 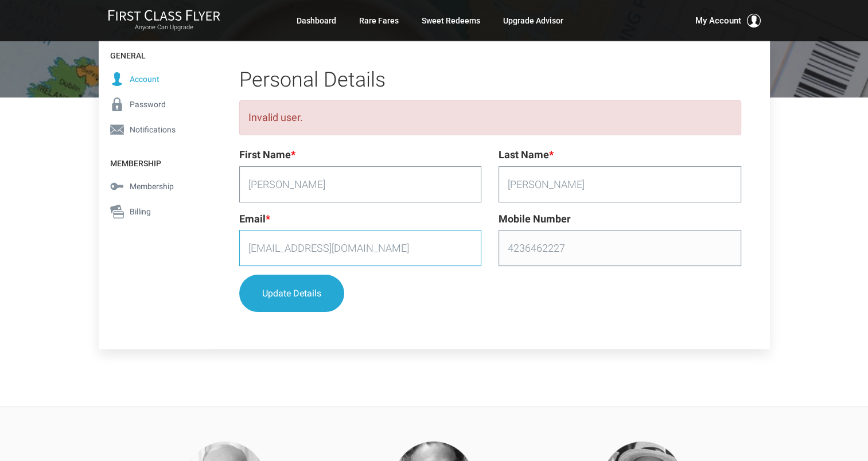 What do you see at coordinates (255, 219) in the screenshot?
I see `label: Email` at bounding box center [255, 219].